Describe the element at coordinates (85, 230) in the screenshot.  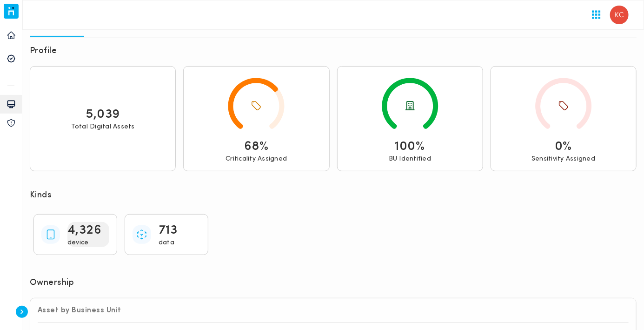
I see `p: 4,326` at that location.